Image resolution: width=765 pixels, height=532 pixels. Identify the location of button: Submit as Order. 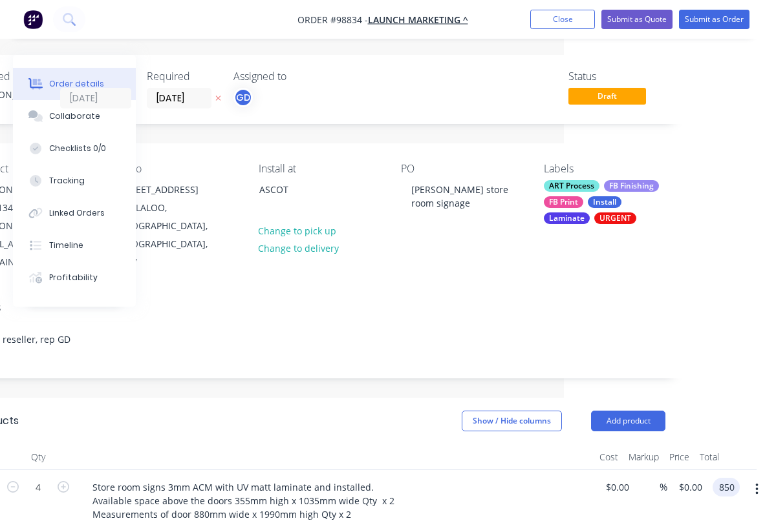
(714, 20).